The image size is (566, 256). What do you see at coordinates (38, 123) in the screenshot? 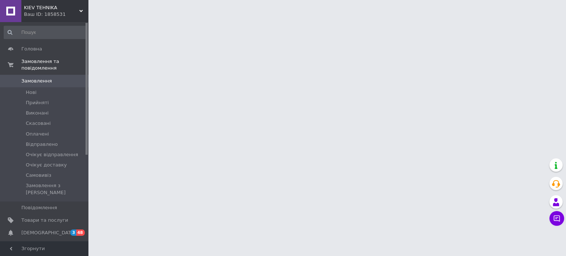
I see `span: Скасовані` at bounding box center [38, 123].